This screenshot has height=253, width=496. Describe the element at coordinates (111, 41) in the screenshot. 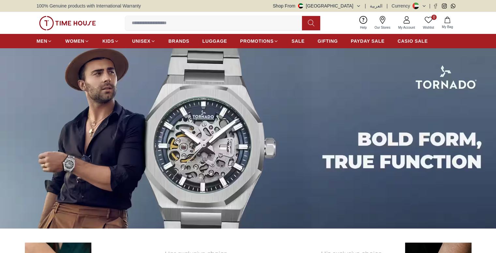

I see `a: KIDS` at that location.